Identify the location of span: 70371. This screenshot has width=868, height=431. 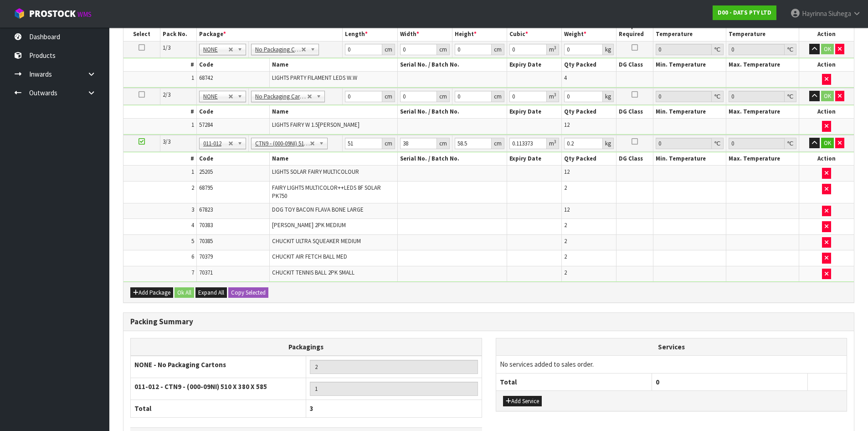
(206, 272).